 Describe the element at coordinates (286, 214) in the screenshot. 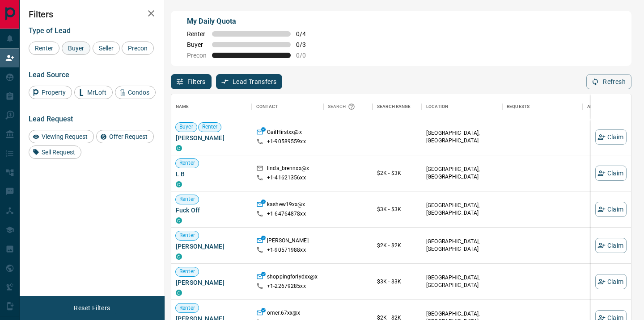

I see `p: +1- 64764878xx` at that location.